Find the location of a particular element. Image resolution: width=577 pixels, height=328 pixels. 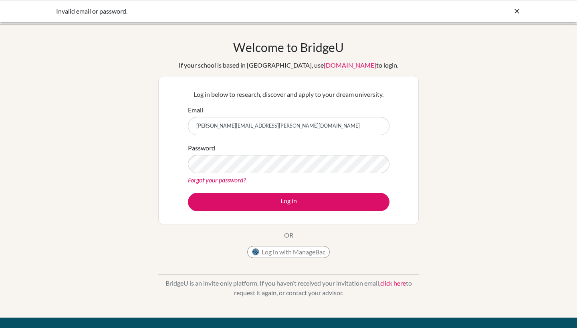

button: Log in is located at coordinates (288, 202).